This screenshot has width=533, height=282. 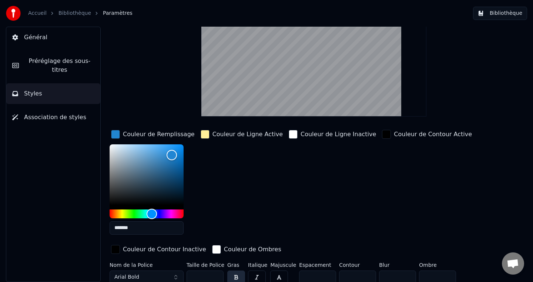 What do you see at coordinates (53, 94) in the screenshot?
I see `button: Styles` at bounding box center [53, 94].